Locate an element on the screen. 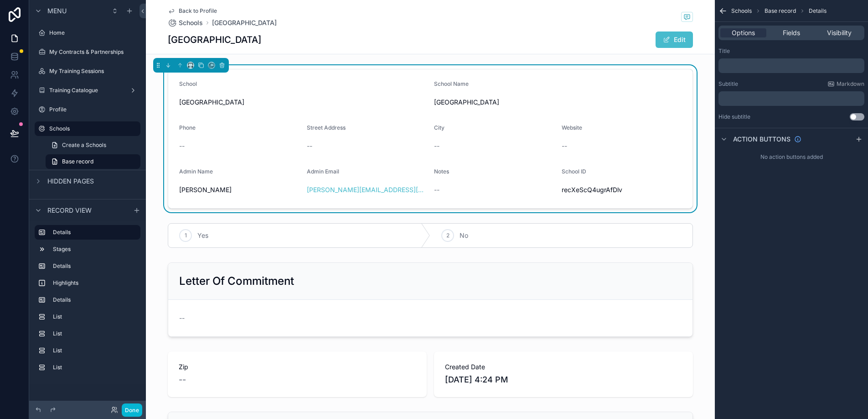  span: School is located at coordinates (188, 84).